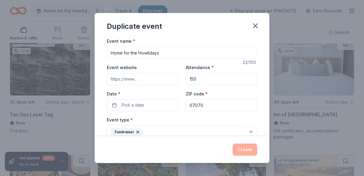  Describe the element at coordinates (122, 68) in the screenshot. I see `label: Event website` at that location.